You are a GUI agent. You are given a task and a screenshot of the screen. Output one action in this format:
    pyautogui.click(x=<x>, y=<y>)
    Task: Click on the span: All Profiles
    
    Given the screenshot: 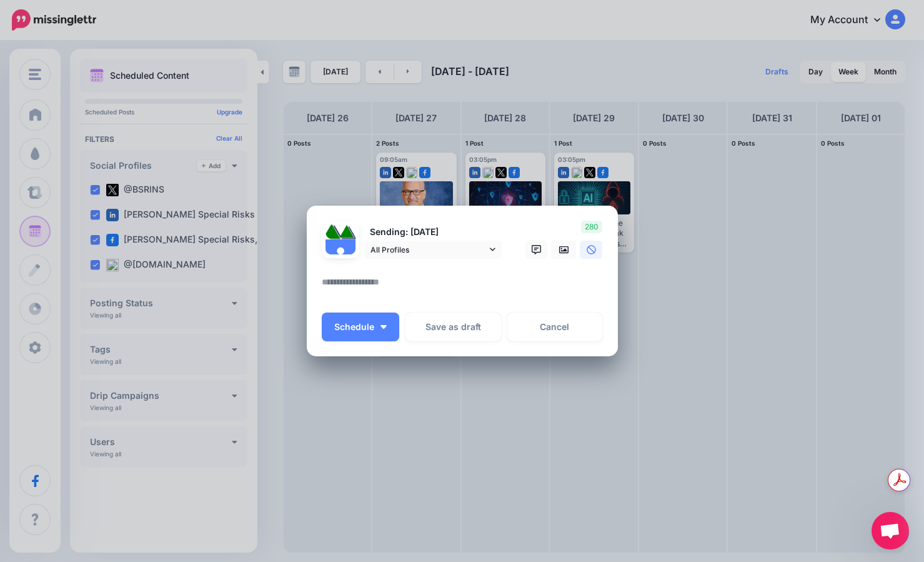 What is the action you would take?
    pyautogui.click(x=429, y=249)
    